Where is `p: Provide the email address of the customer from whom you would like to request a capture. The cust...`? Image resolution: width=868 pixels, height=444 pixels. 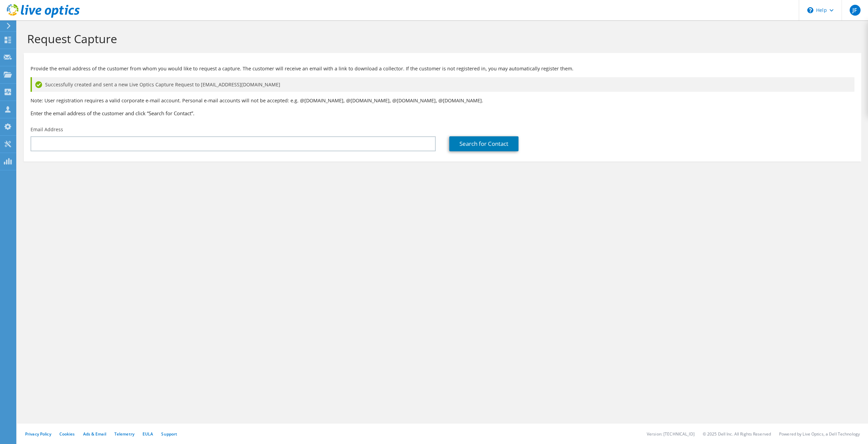 p: Provide the email address of the customer from whom you would like to request a capture. The cust... is located at coordinates (443, 68).